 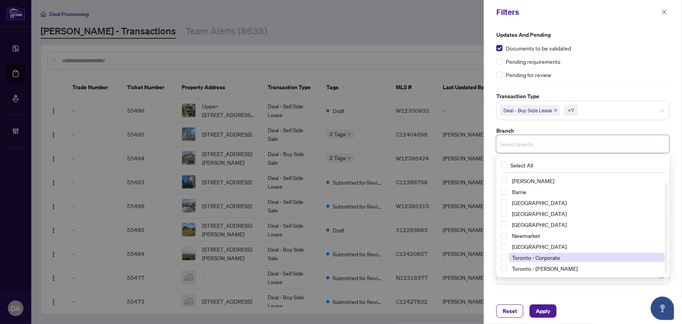 I want to click on div: +7, so click(x=571, y=110).